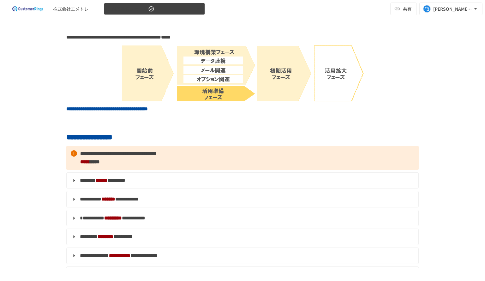 The image size is (485, 281). Describe the element at coordinates (127, 9) in the screenshot. I see `span: 3.活用準備フェーズ` at that location.